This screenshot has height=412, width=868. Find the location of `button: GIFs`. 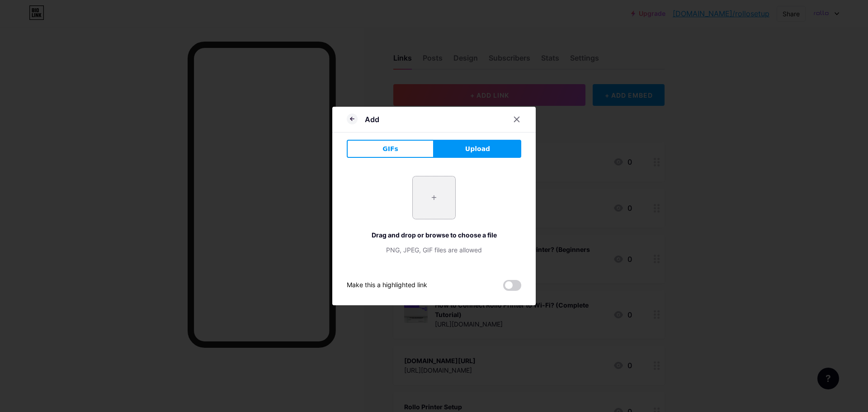

button: GIFs is located at coordinates (390, 149).